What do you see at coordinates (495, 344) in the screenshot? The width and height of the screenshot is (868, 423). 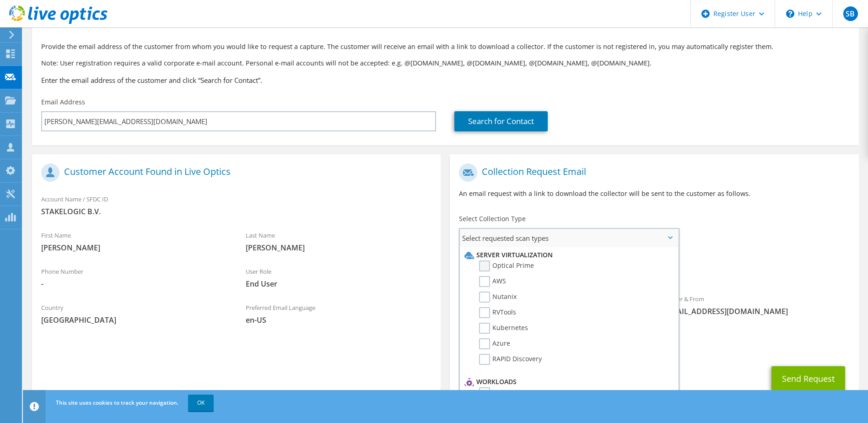 I see `label: Azure` at bounding box center [495, 344].